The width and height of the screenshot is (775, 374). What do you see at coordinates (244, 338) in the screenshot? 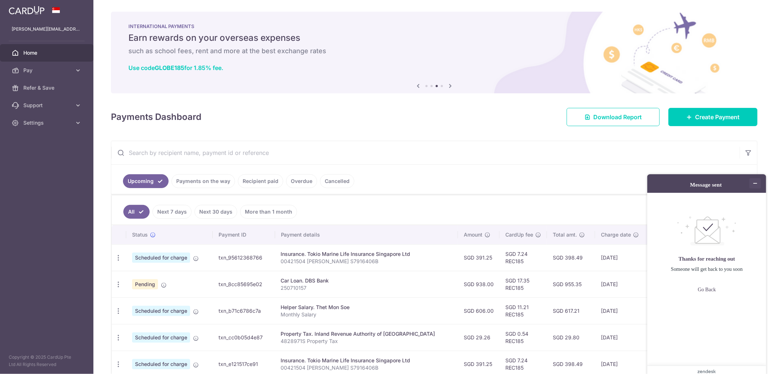
I see `td: txn_cc0b05d4e87` at bounding box center [244, 338].